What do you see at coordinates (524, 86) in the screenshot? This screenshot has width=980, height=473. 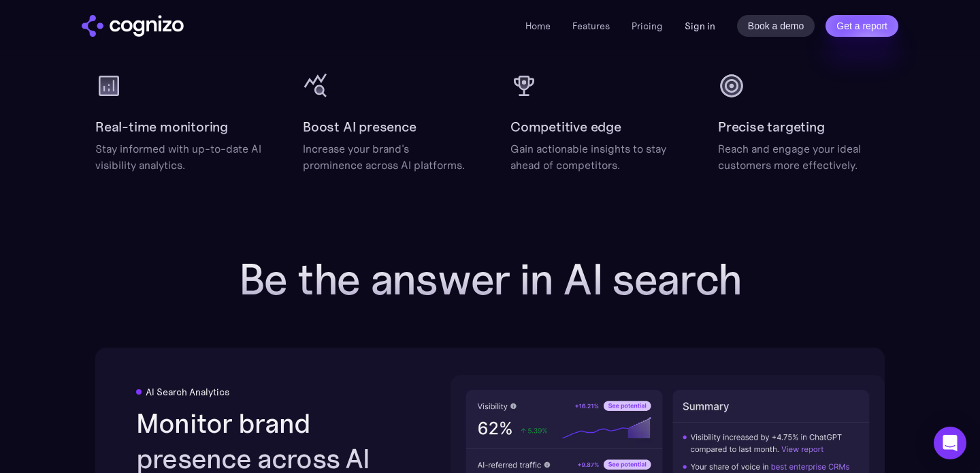 I see `img: cup icon` at bounding box center [524, 86].